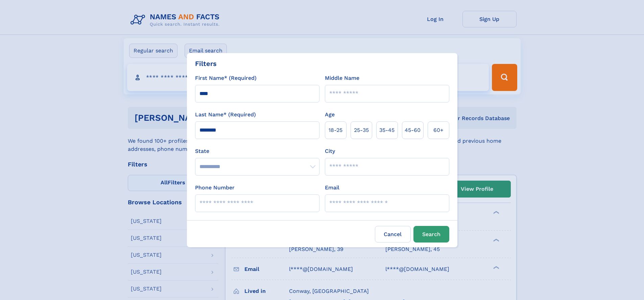 The width and height of the screenshot is (644, 300). What do you see at coordinates (329, 114) in the screenshot?
I see `label: Age` at bounding box center [329, 114].